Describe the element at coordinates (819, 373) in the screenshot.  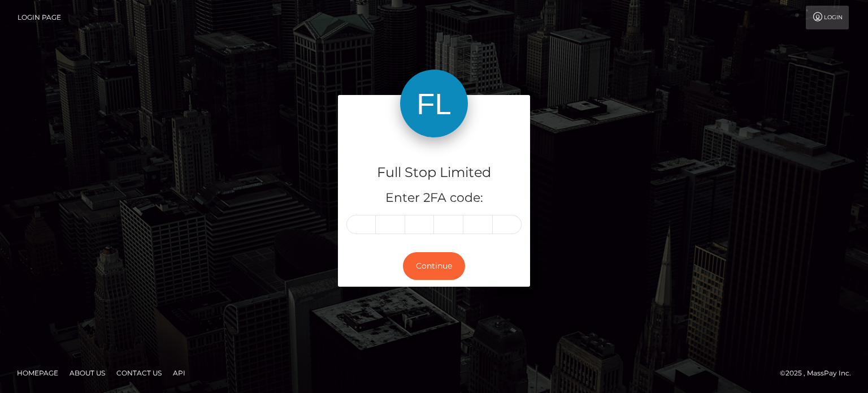
I see `div: © 2025 , MassPay Inc.` at that location.